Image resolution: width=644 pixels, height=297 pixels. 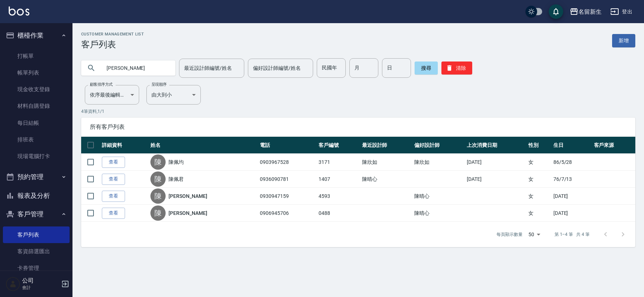 I want to click on a: 材料自購登錄, so click(x=36, y=106).